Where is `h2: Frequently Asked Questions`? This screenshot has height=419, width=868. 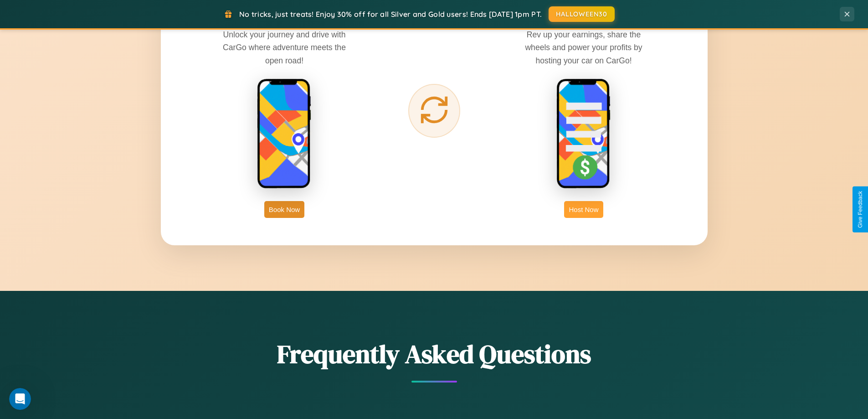 h2: Frequently Asked Questions is located at coordinates (434, 354).